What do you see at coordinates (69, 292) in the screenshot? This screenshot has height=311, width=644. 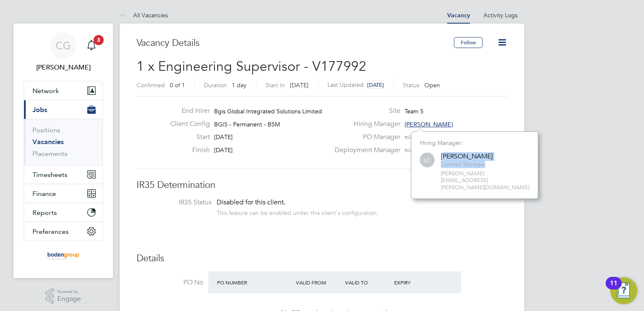 I see `span: Powered by` at bounding box center [69, 292].